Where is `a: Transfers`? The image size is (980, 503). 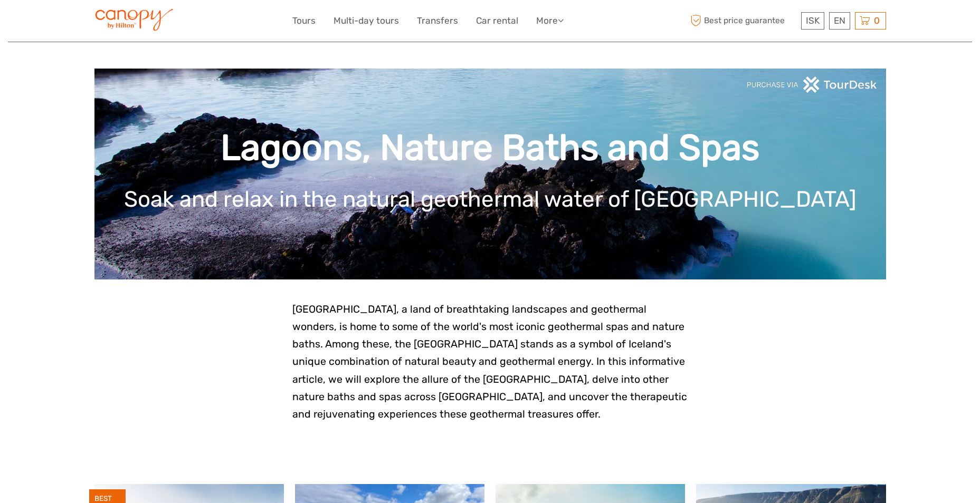 a: Transfers is located at coordinates (438, 20).